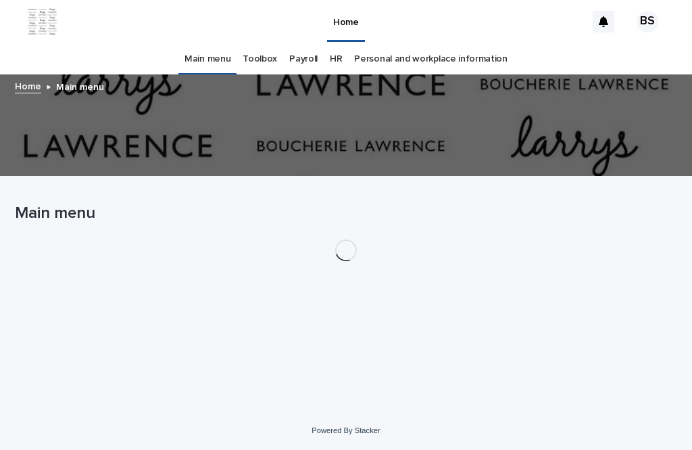  What do you see at coordinates (346, 213) in the screenshot?
I see `h1: Main menu` at bounding box center [346, 213].